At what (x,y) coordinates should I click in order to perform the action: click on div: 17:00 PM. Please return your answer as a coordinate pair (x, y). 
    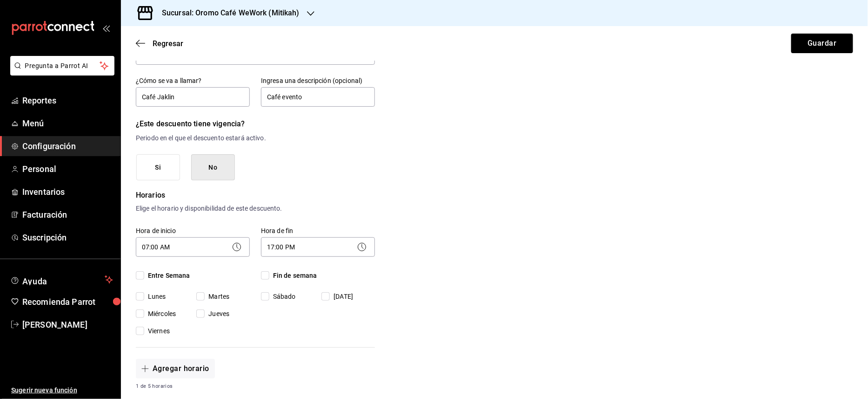
    Looking at the image, I should click on (318, 247).